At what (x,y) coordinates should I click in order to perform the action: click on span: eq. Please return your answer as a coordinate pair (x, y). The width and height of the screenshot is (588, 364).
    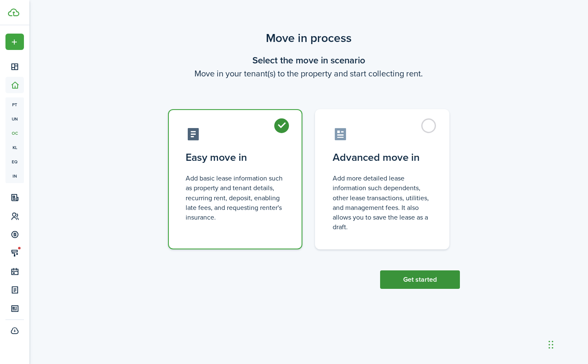
    Looking at the image, I should click on (14, 162).